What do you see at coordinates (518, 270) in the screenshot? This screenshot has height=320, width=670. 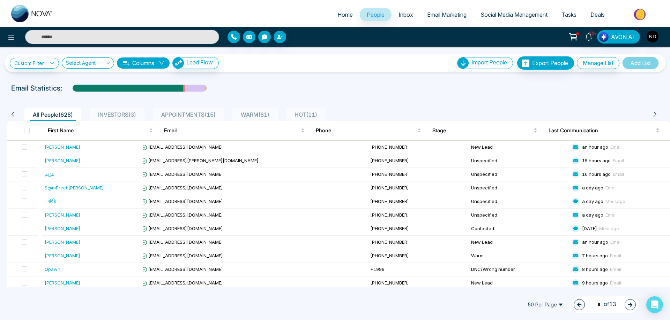 I see `td: DNC/Wrong number` at bounding box center [518, 270].